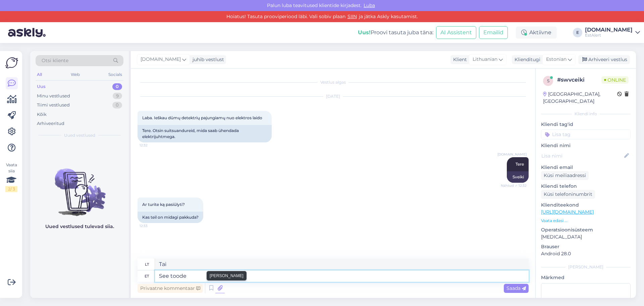 This screenshot has width=644, height=306. I want to click on button: AI Assistent, so click(456, 33).